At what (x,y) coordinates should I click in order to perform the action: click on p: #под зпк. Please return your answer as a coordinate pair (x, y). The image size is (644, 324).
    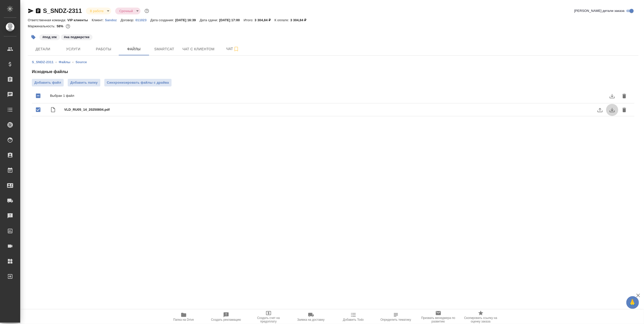
    Looking at the image, I should click on (50, 37).